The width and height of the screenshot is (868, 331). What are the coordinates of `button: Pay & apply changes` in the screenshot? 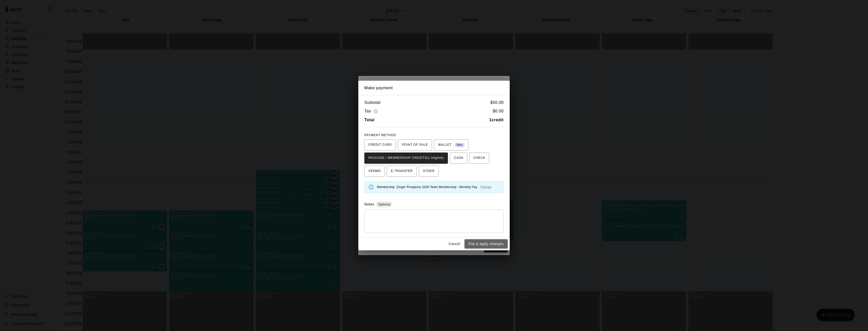 It's located at (486, 244).